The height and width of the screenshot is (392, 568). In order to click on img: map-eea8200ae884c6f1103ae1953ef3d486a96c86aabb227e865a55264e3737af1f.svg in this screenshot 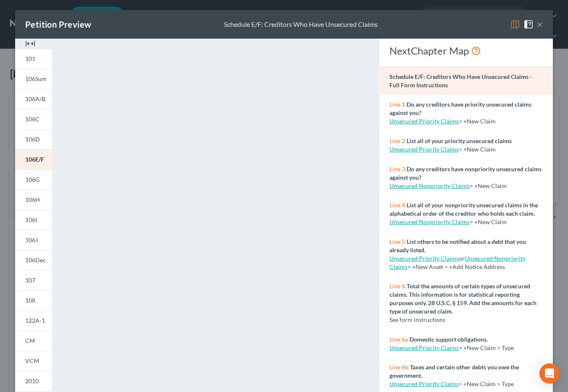, I will do `click(515, 24)`.